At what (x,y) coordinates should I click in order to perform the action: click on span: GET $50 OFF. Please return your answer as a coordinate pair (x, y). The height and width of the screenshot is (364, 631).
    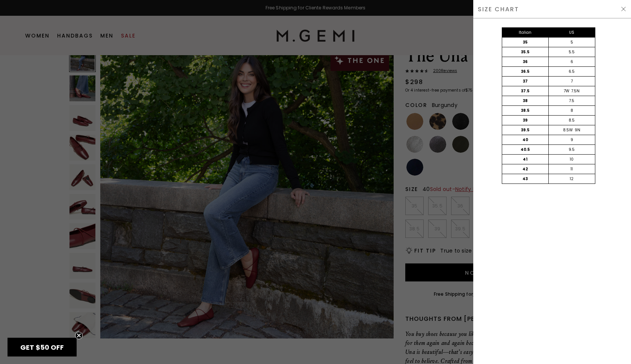
    Looking at the image, I should click on (42, 347).